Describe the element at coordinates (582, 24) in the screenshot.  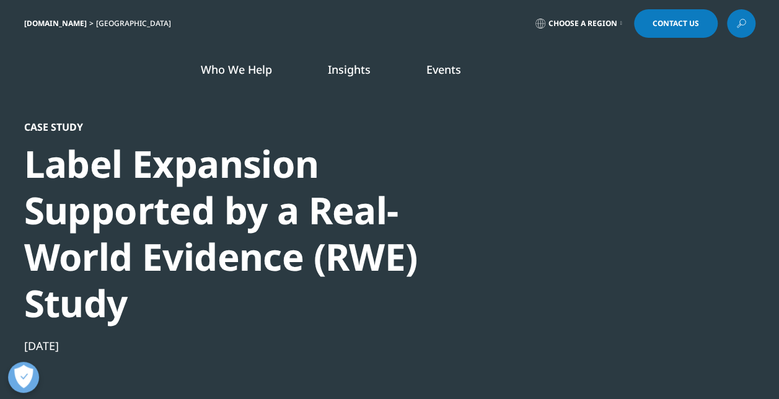
I see `span: Choose a Region` at that location.